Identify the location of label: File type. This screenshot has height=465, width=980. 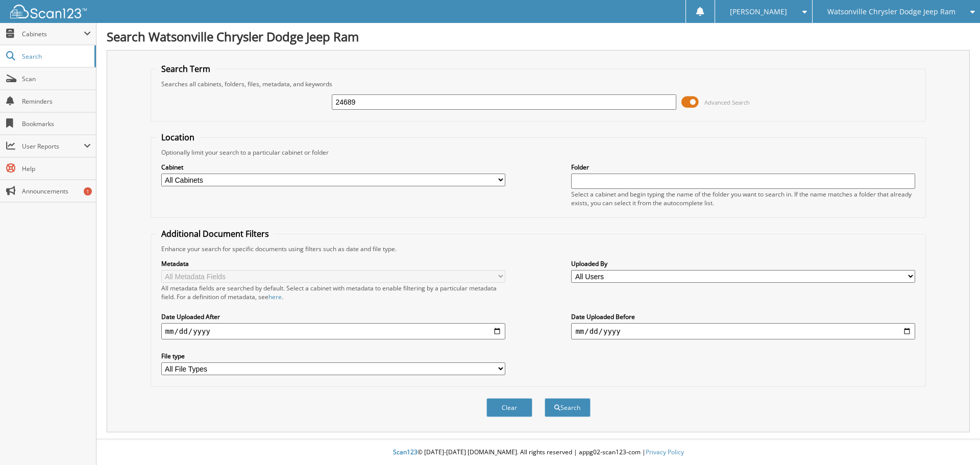
(334, 356).